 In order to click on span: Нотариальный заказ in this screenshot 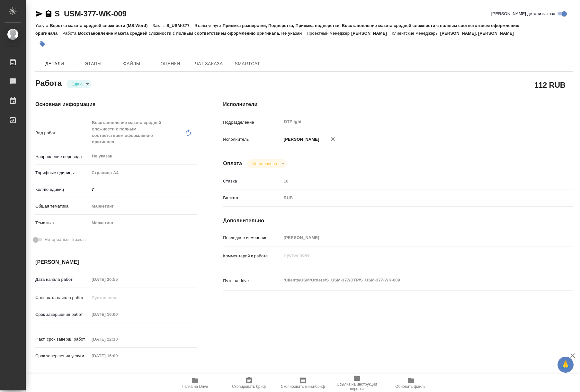, I will do `click(65, 240)`.